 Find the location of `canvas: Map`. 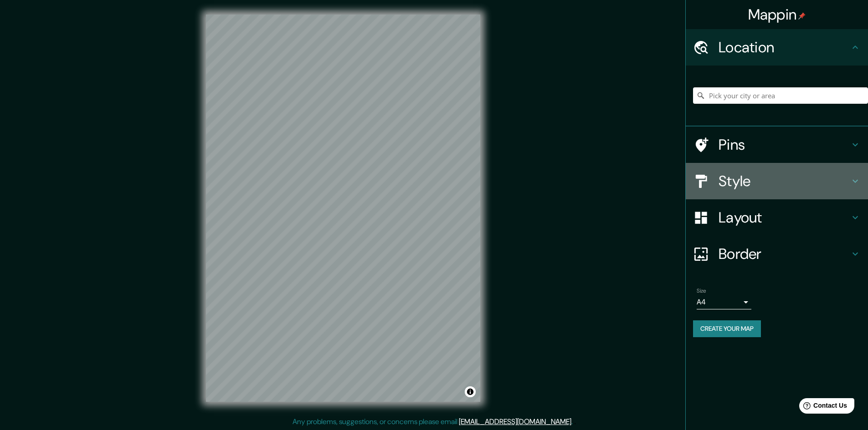

canvas: Map is located at coordinates (343, 208).